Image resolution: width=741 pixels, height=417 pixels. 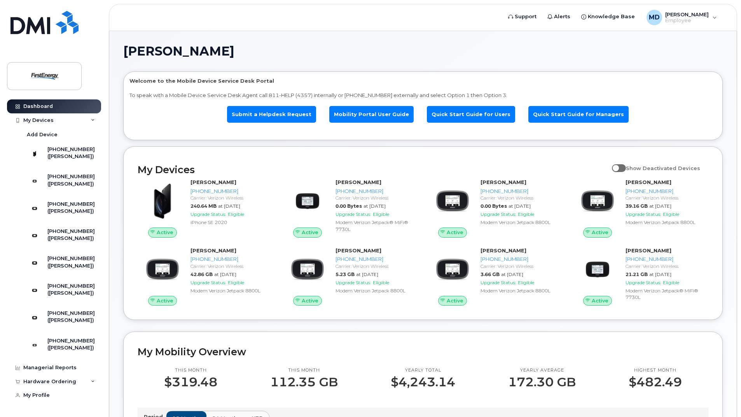 What do you see at coordinates (542, 382) in the screenshot?
I see `p: 172.30 GB` at bounding box center [542, 382].